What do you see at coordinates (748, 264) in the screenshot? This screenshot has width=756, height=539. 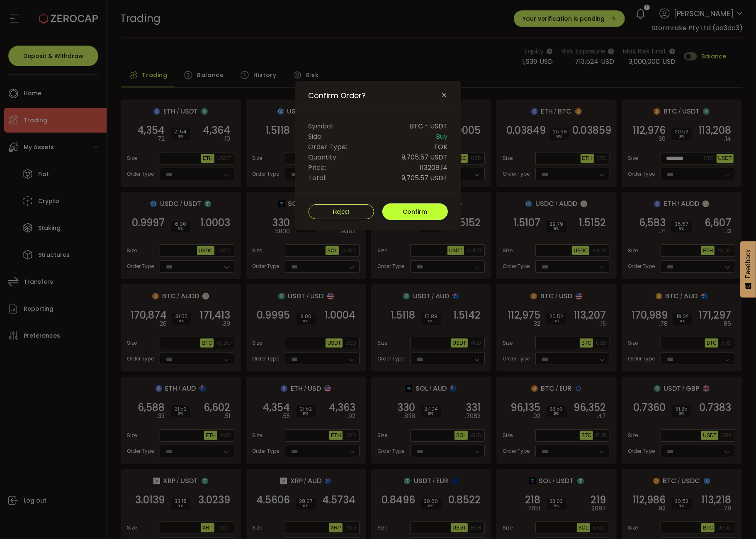 I see `span: Feedback` at bounding box center [748, 264].